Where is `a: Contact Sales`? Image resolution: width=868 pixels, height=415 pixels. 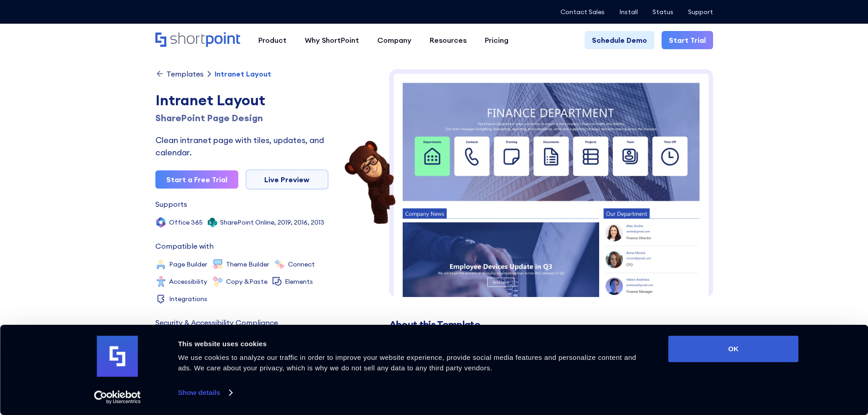
a: Contact Sales is located at coordinates (583, 12).